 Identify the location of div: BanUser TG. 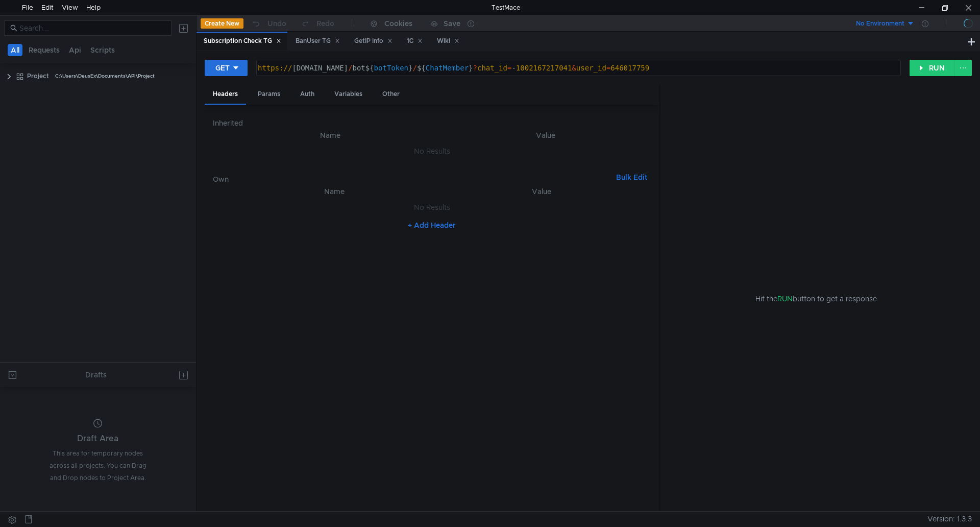
(317, 41).